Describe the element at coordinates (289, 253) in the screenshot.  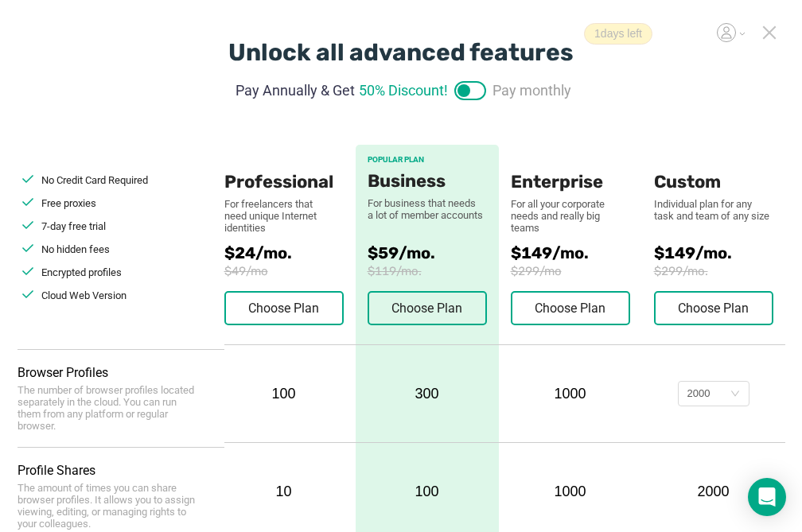
I see `span: $24/mo.` at that location.